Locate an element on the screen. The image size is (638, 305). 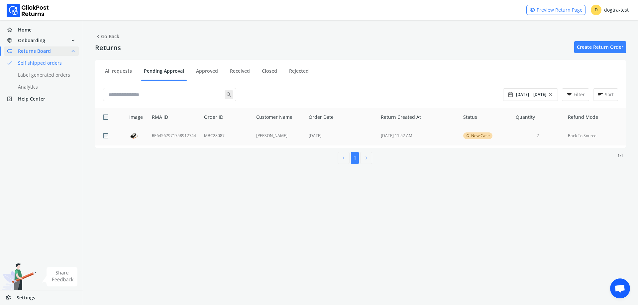
span: sort is located at coordinates (600, 95).